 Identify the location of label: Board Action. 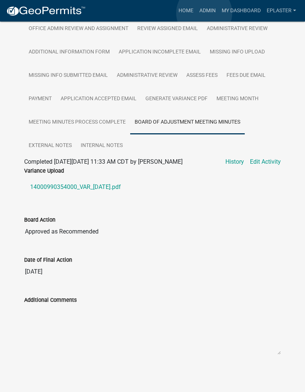
(40, 220).